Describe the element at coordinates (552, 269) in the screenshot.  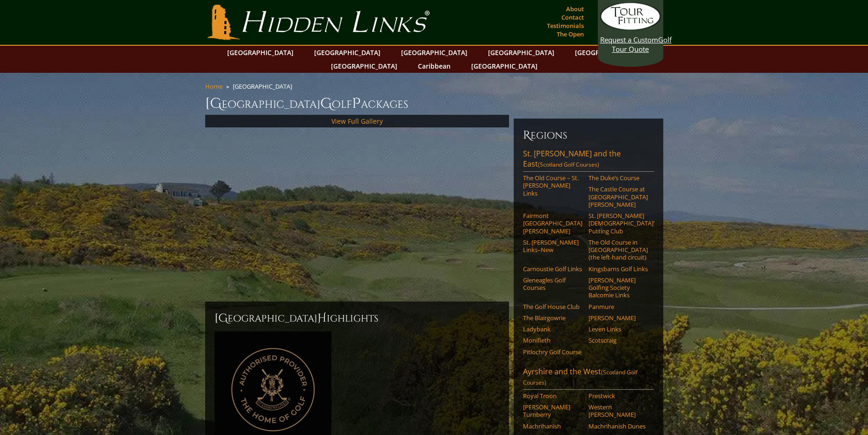
I see `a: Carnoustie Golf Links` at that location.